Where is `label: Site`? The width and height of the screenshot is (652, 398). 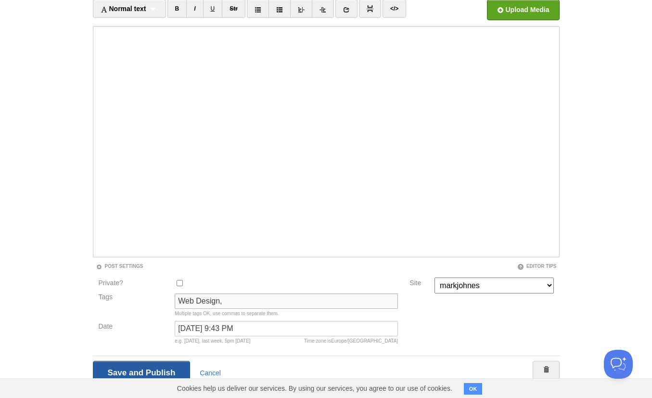 label: Site is located at coordinates (419, 284).